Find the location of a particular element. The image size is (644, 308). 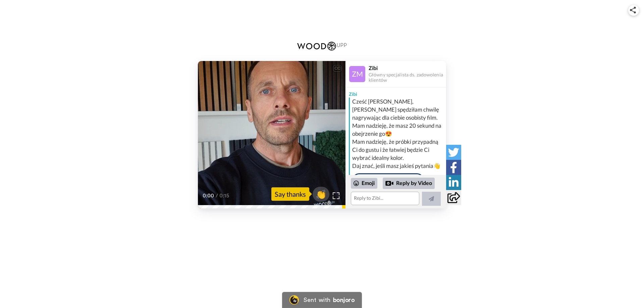

img: Full screen is located at coordinates (336, 196).